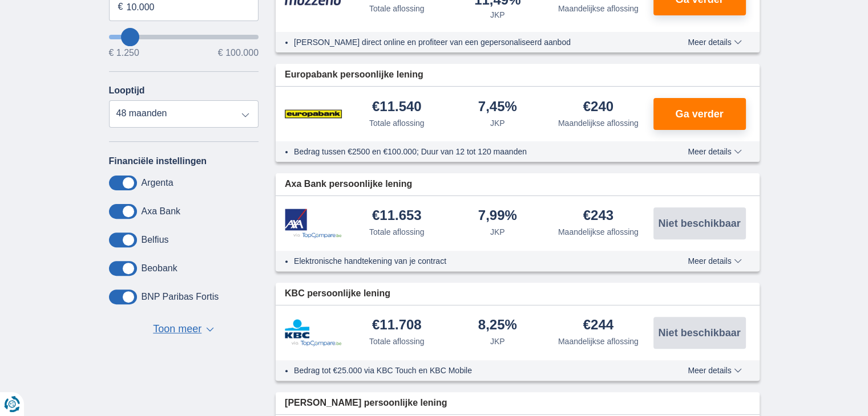 This screenshot has height=416, width=868. I want to click on label: Belfius, so click(155, 240).